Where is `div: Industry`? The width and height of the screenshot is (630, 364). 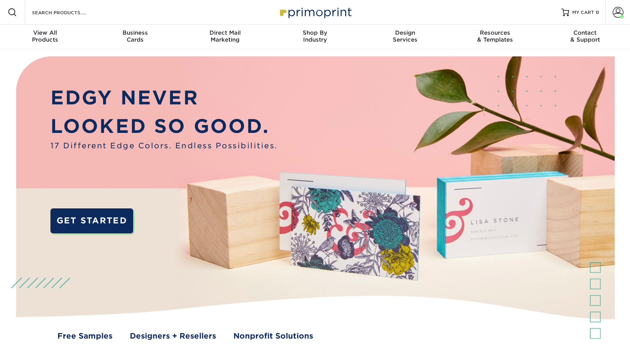 div: Industry is located at coordinates (315, 36).